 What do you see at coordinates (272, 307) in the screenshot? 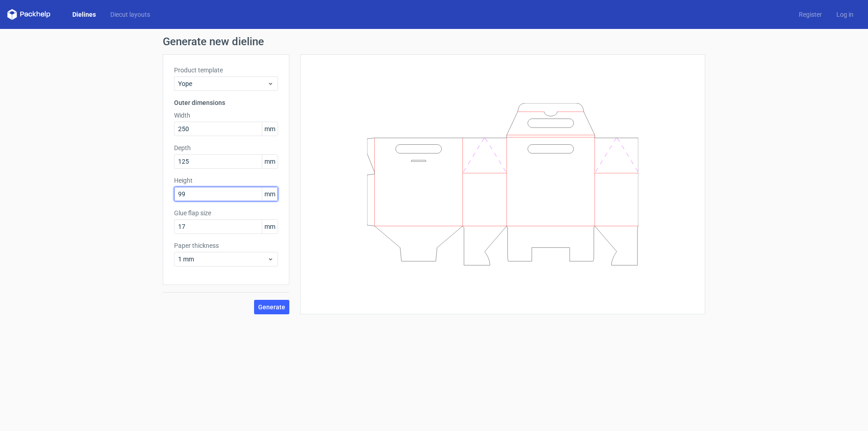
I see `span: Generate` at bounding box center [272, 307].